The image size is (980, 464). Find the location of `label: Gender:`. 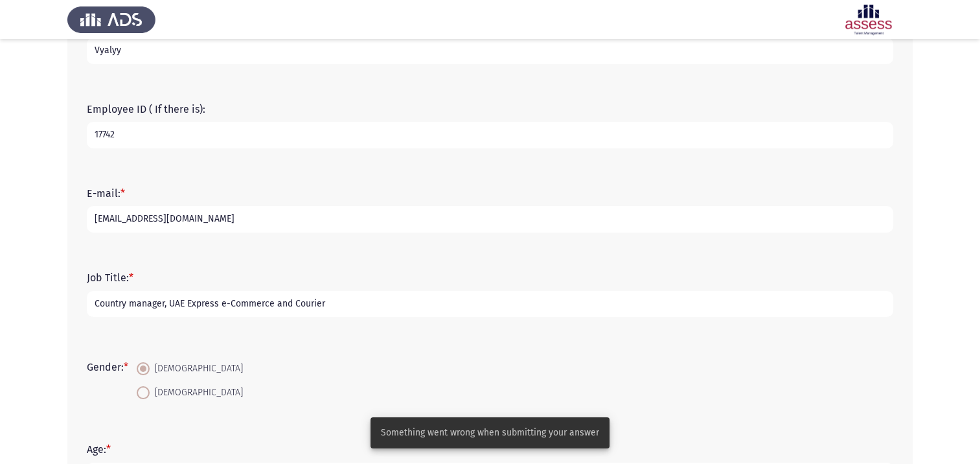

label: Gender: is located at coordinates (108, 367).